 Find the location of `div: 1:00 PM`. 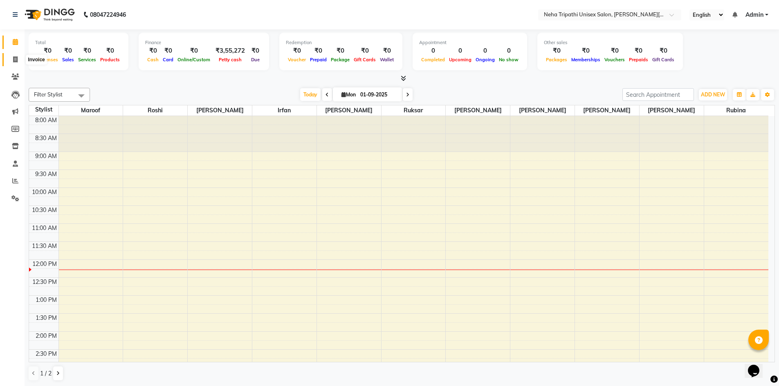

div: 1:00 PM is located at coordinates (46, 300).